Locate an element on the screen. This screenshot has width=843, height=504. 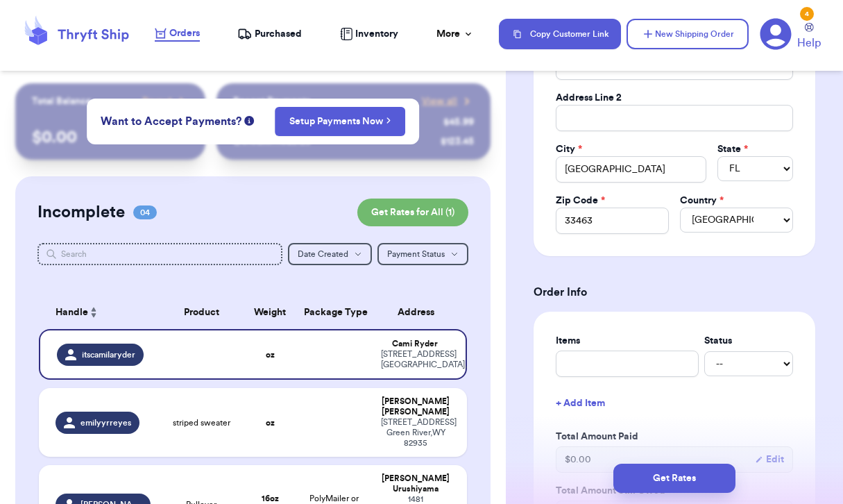
th: Weight is located at coordinates (270, 313).